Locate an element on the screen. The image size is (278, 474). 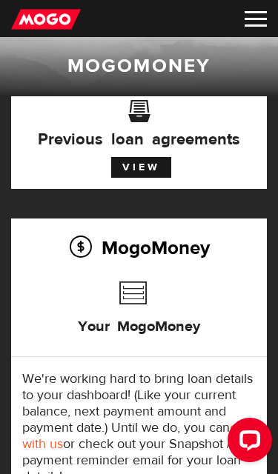
h3: Previous loan agreements is located at coordinates (138, 128).